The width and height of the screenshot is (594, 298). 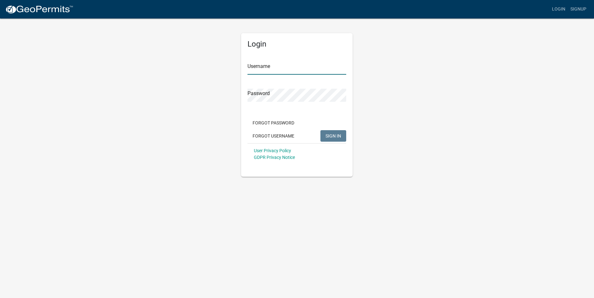 I want to click on h5: Login, so click(x=297, y=44).